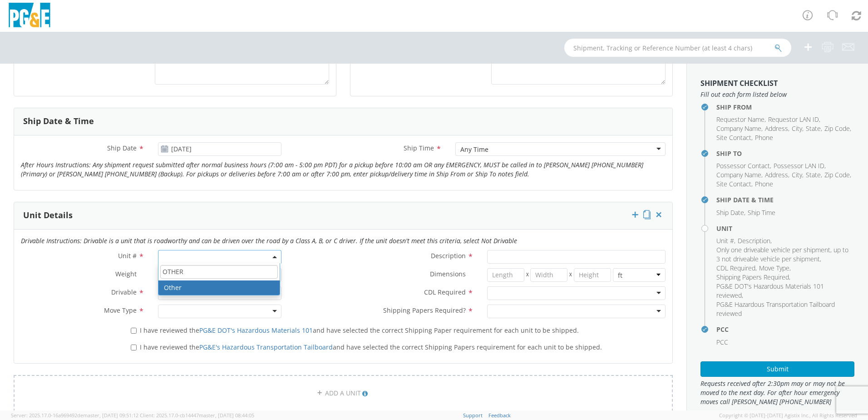  I want to click on span: Fill out each form listed below, so click(778, 95).